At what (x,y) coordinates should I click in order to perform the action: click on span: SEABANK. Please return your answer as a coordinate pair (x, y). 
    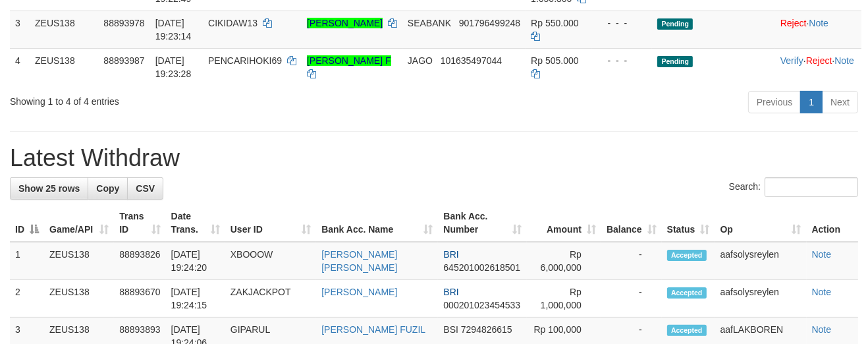
    Looking at the image, I should click on (430, 23).